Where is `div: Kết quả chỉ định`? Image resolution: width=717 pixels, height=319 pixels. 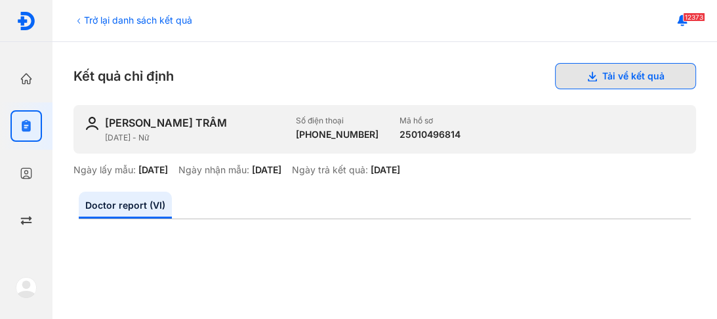
div: Kết quả chỉ định is located at coordinates (384, 76).